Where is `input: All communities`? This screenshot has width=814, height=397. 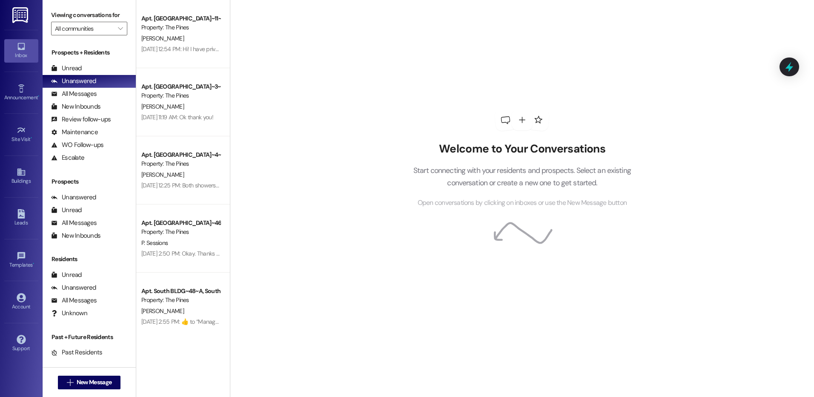
input: All communities is located at coordinates (84, 29).